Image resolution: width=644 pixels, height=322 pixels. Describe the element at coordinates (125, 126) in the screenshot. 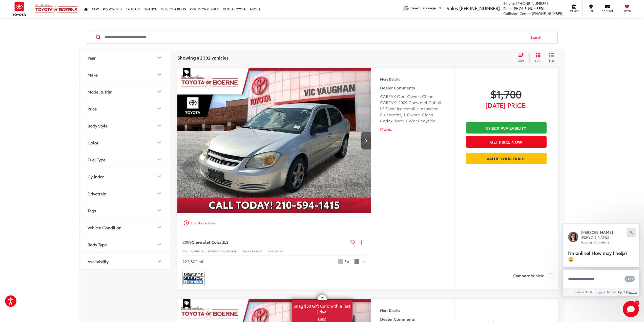

I see `button: Body StyleBody Style` at that location.